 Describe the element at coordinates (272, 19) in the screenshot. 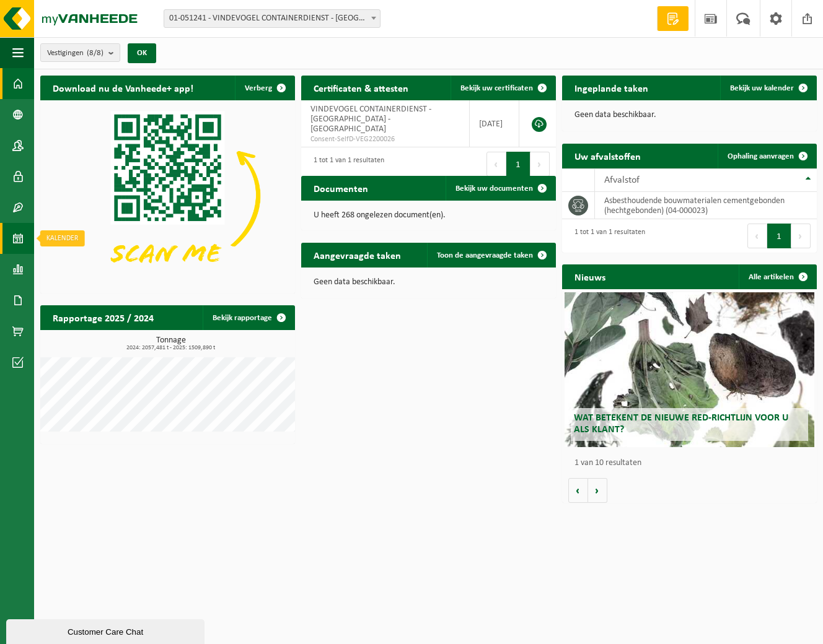

I see `span: 01-051241 - VINDEVOGEL CONTAINERDIENST - OUDENAARDE - OUDENAARDE` at that location.